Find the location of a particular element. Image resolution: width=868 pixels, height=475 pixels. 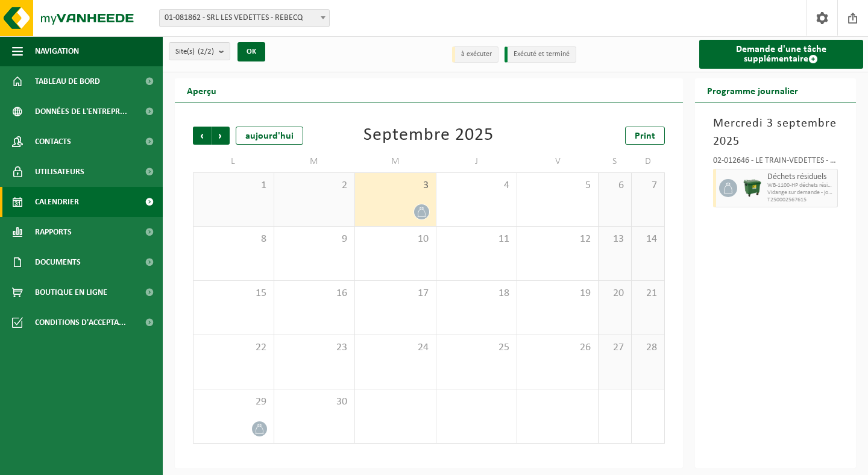

span: 5 is located at coordinates (558, 186).